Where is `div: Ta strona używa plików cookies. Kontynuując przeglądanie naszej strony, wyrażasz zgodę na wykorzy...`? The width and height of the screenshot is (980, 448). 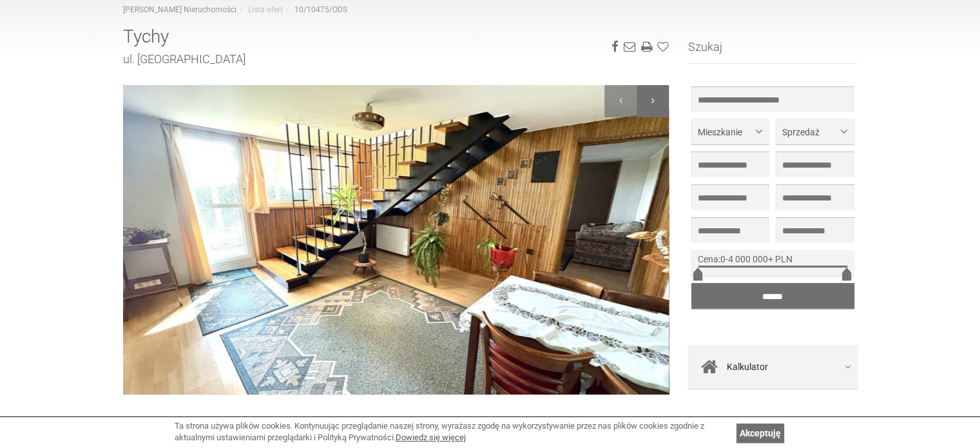 div: Ta strona używa plików cookies. Kontynuując przeglądanie naszej strony, wyrażasz zgodę na wykorzy... is located at coordinates (452, 432).